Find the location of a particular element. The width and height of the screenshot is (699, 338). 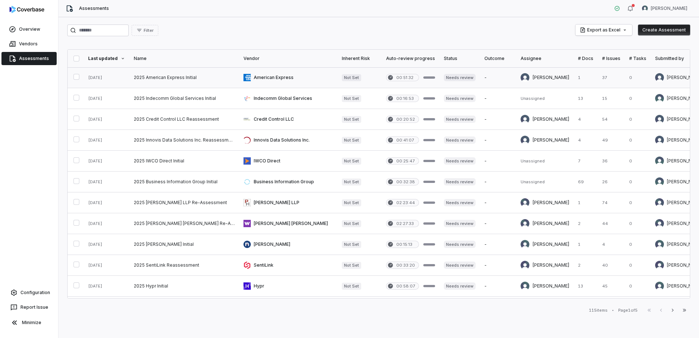

div: Vendor is located at coordinates (288, 58).